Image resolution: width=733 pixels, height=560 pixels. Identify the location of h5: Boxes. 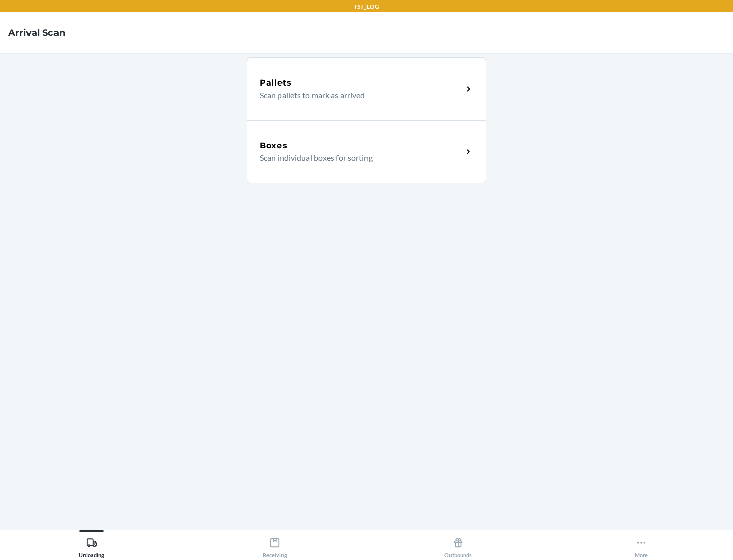
(274, 145).